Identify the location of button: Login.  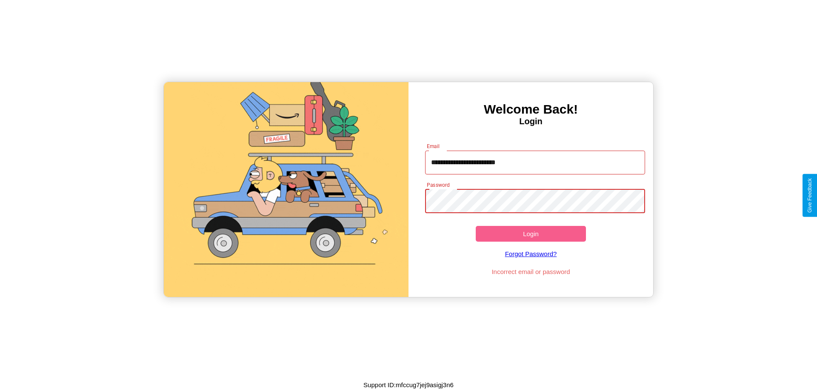
(531, 234).